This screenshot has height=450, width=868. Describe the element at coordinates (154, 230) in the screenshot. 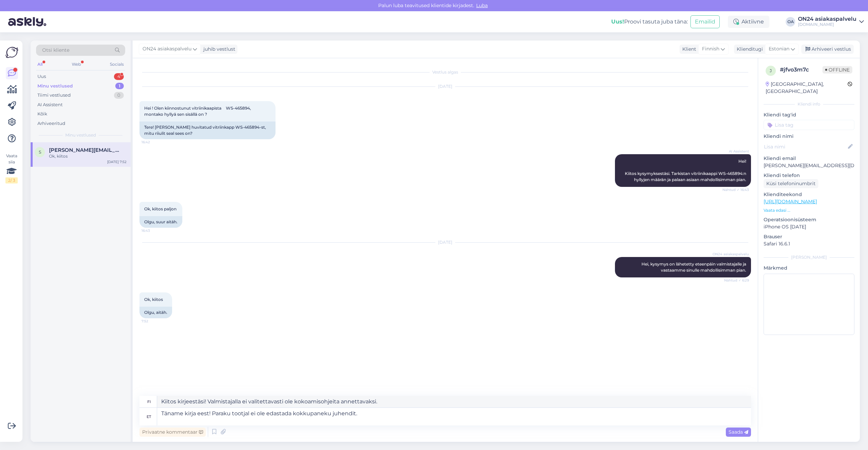

I see `span: 16:43` at that location.